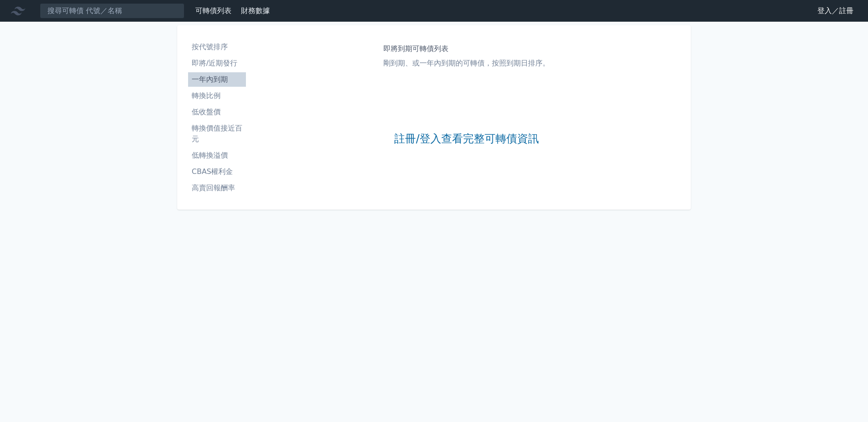  I want to click on a: 高賣回報酬率, so click(217, 188).